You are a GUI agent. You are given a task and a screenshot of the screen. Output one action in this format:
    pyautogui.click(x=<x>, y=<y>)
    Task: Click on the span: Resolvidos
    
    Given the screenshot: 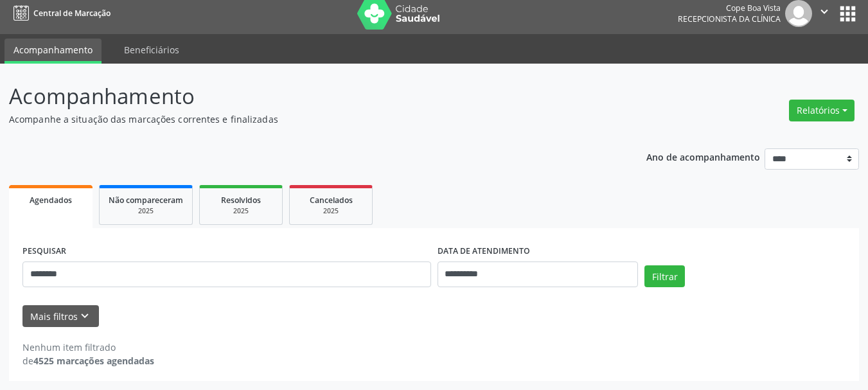 What is the action you would take?
    pyautogui.click(x=241, y=200)
    